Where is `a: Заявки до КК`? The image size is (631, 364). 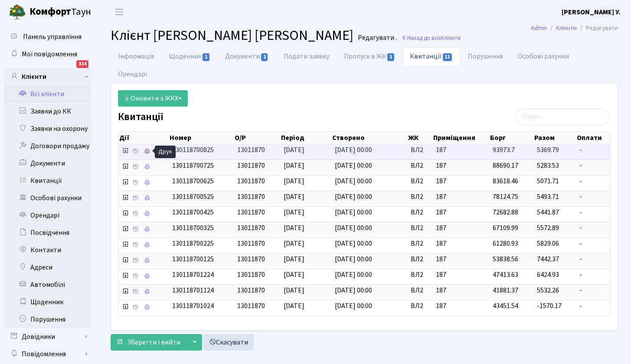
a: Заявки до КК is located at coordinates (48, 111).